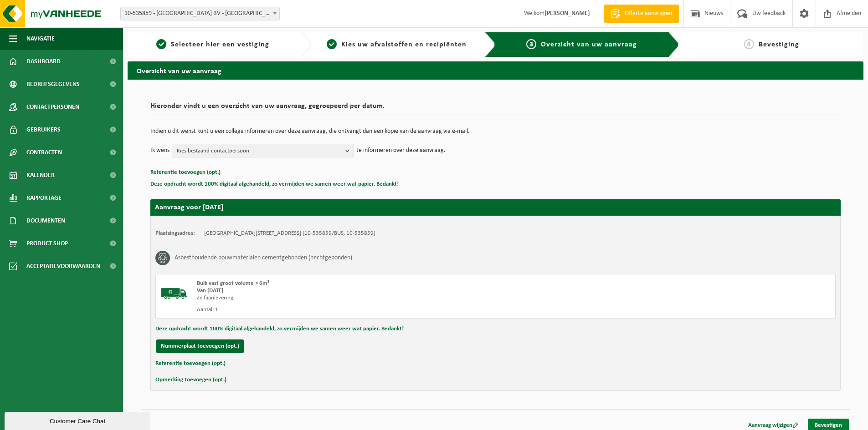  What do you see at coordinates (364, 298) in the screenshot?
I see `div: Zelfaanlevering` at bounding box center [364, 298].